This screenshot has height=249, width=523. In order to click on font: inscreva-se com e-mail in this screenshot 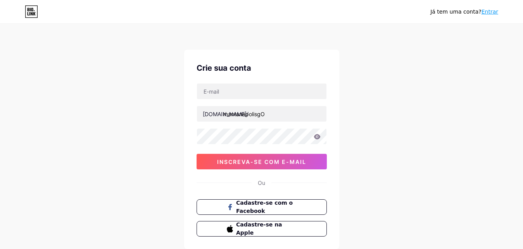, I will do `click(262, 161)`.